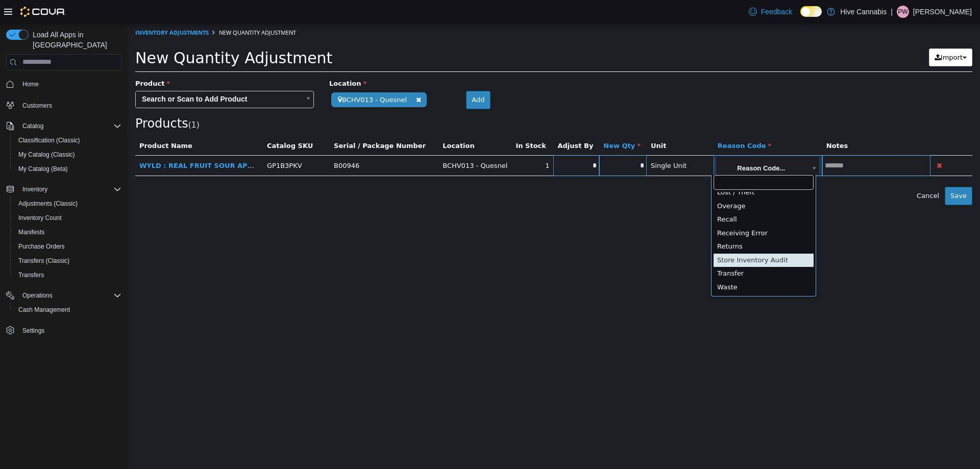 This screenshot has height=469, width=980. What do you see at coordinates (31, 275) in the screenshot?
I see `a: Transfers` at bounding box center [31, 275].